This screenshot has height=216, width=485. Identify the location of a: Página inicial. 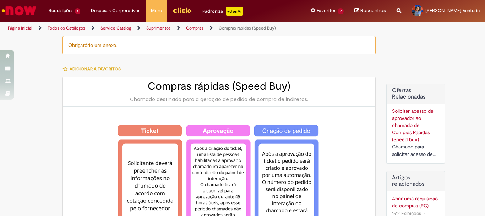
(20, 28).